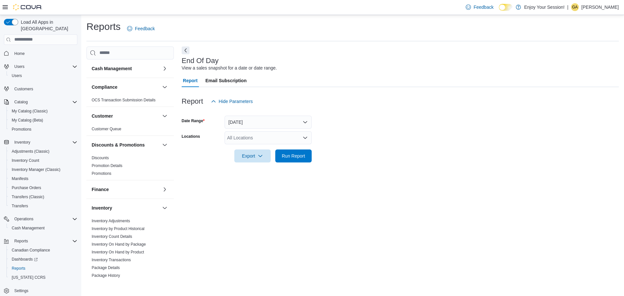  I want to click on a: Inventory Manager (Classic), so click(36, 170).